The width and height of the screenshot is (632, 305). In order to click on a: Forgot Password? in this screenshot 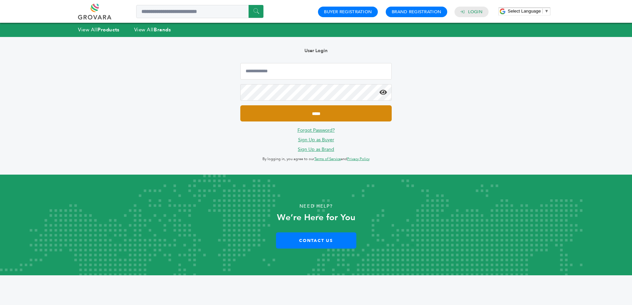, I will do `click(316, 130)`.